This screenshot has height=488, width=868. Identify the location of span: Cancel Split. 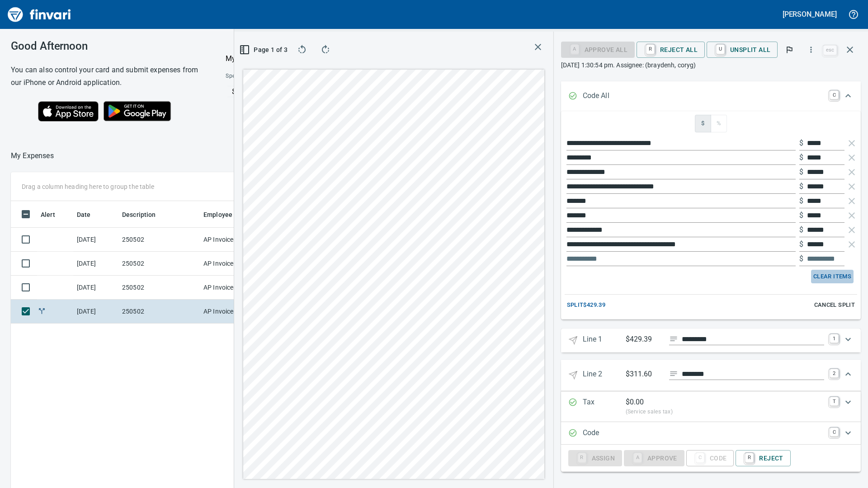
(835, 305).